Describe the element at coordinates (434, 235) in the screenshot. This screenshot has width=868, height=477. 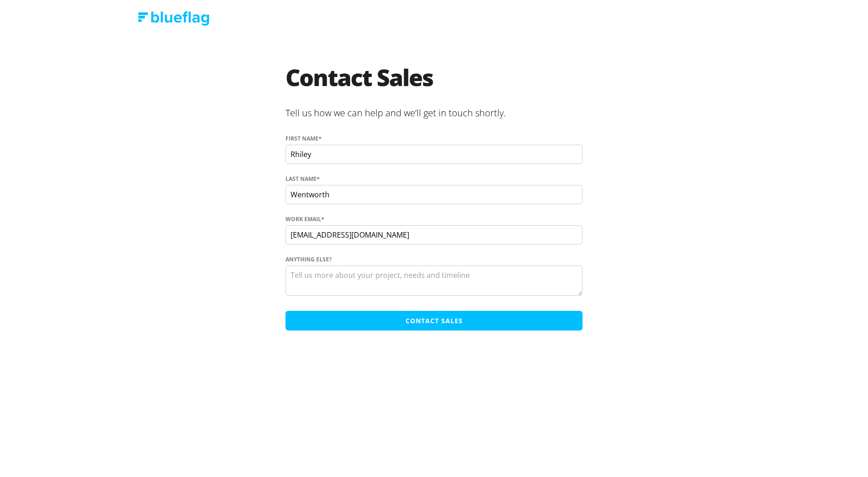
I see `input: jane.smith@company.com` at that location.